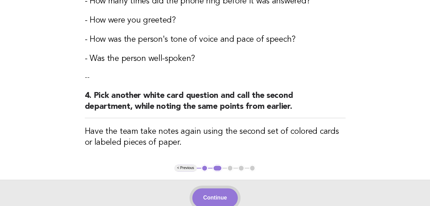 Image resolution: width=430 pixels, height=206 pixels. What do you see at coordinates (215, 104) in the screenshot?
I see `h2: 4. Pick another white card question and call the second department, while noting the same points ...` at bounding box center [215, 104].